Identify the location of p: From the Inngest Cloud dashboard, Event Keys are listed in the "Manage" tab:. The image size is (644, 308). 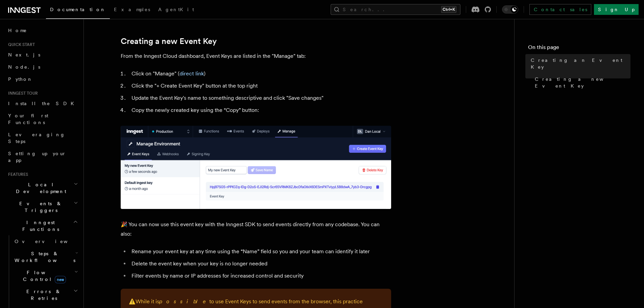
(256, 56).